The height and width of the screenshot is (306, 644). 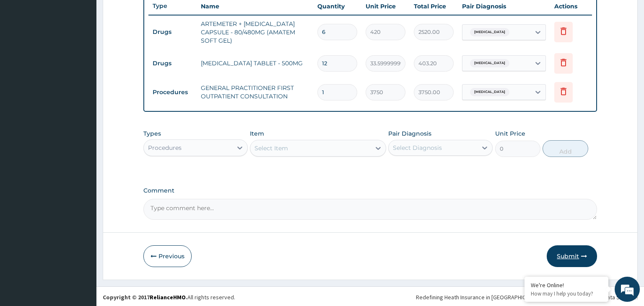 What do you see at coordinates (565, 149) in the screenshot?
I see `button: Add` at bounding box center [565, 149].